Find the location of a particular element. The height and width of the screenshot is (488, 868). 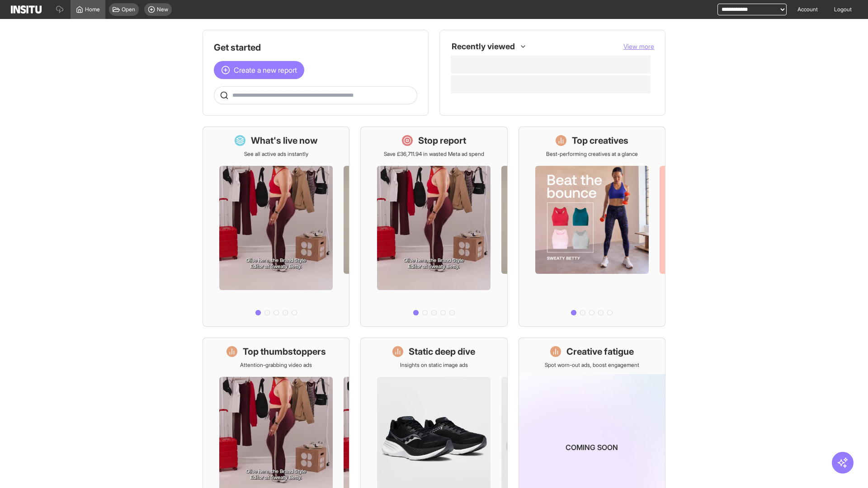

a: Stop reportSave £36,711.94 in wasted Meta ad spend is located at coordinates (433, 226).